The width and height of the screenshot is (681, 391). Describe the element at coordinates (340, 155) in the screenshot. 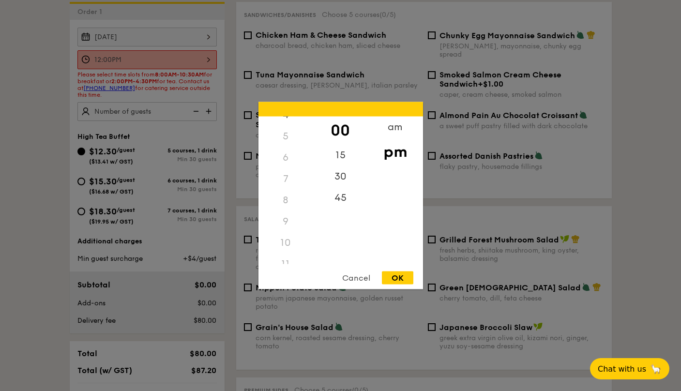

I see `div: 15` at that location.